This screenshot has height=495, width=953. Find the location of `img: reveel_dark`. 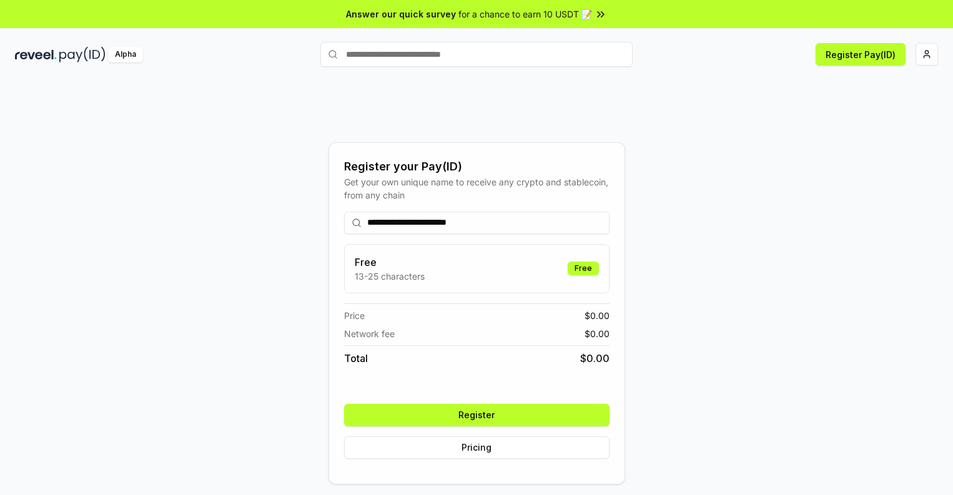

img: reveel_dark is located at coordinates (36, 54).